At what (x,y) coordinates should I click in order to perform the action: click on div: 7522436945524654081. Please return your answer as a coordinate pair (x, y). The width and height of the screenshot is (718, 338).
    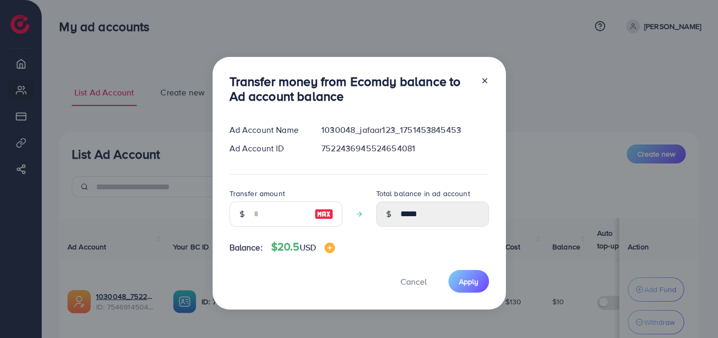
    Looking at the image, I should click on (405, 148).